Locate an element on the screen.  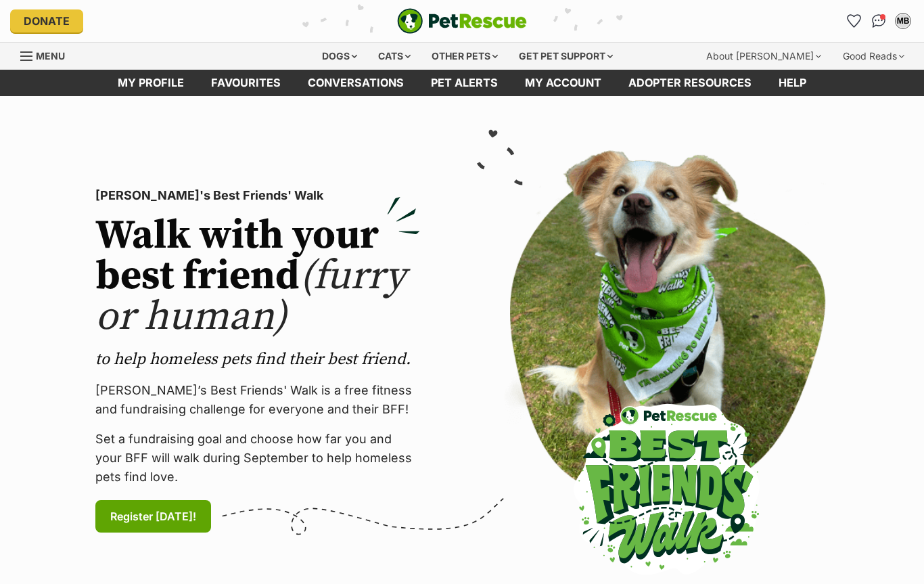
img: logo-e224e6f780fb5917bec1dbf3a21bbac754714ae5b6737aabdf751b685950b380.svg is located at coordinates (462, 21).